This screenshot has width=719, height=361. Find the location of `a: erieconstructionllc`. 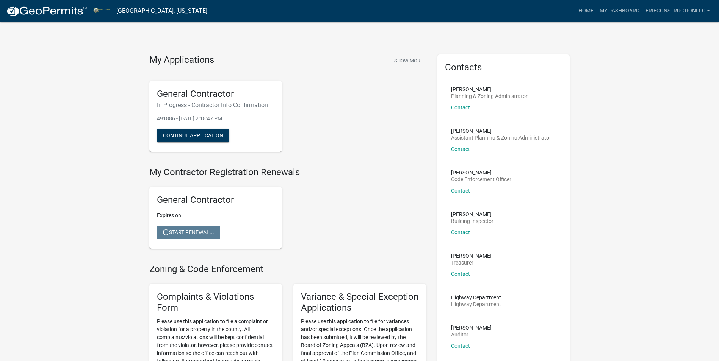

a: erieconstructionllc is located at coordinates (677, 11).